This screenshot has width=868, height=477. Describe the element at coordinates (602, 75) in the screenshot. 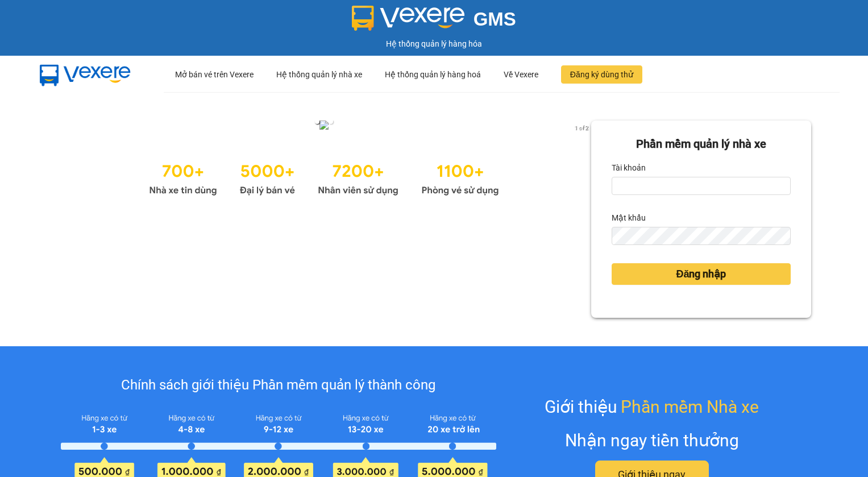

I see `button: Đăng ký dùng thử` at that location.